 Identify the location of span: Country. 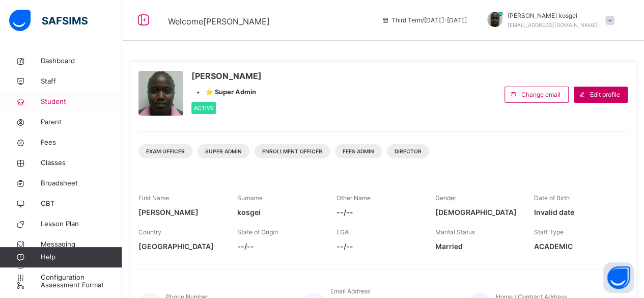
(150, 232).